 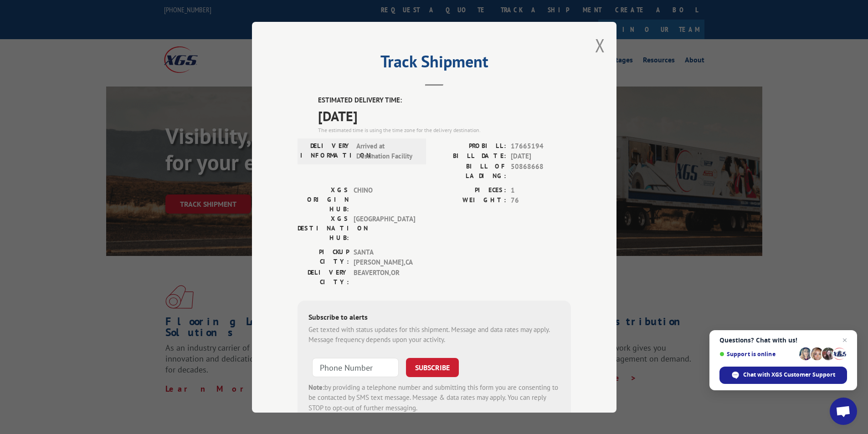 I want to click on div: Subscribe to alerts, so click(x=434, y=317).